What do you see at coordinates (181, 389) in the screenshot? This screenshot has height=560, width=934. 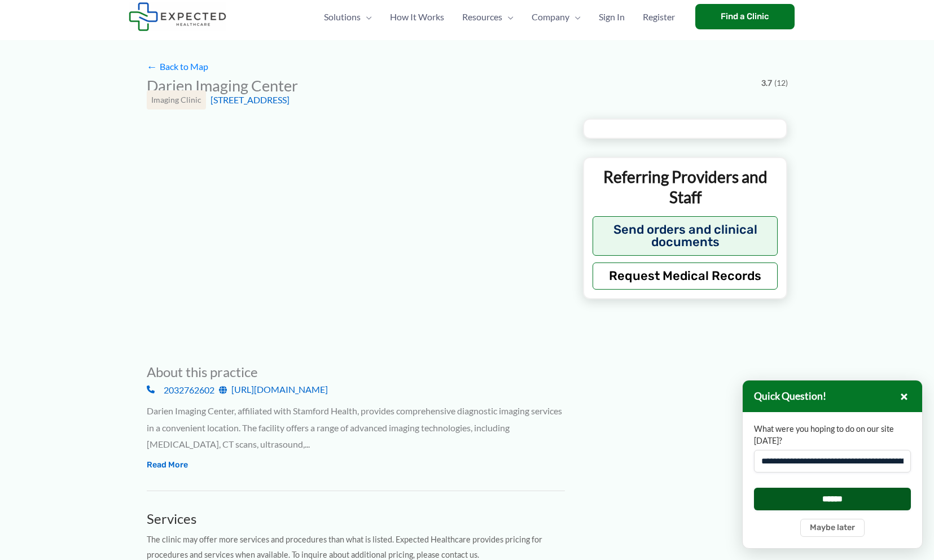 I see `a: 2032762602` at bounding box center [181, 389].